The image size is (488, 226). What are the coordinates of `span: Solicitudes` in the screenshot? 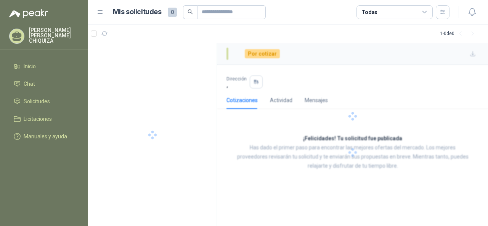 It's located at (37, 101).